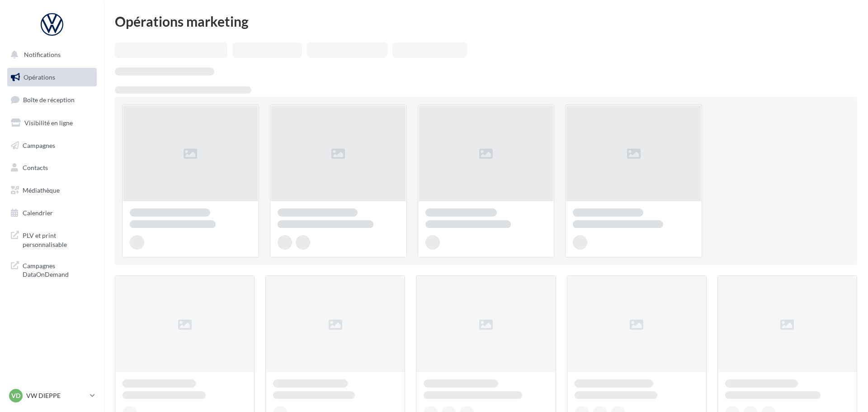 Image resolution: width=868 pixels, height=412 pixels. Describe the element at coordinates (16, 396) in the screenshot. I see `span: VD` at that location.